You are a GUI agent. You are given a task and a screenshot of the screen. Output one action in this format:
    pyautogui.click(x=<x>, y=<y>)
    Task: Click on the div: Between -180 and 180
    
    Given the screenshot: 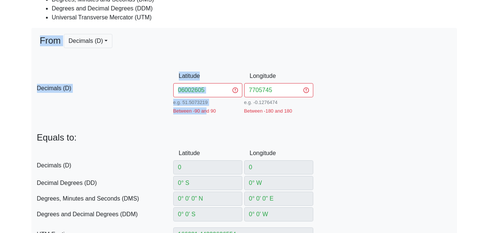 What is the action you would take?
    pyautogui.click(x=278, y=111)
    